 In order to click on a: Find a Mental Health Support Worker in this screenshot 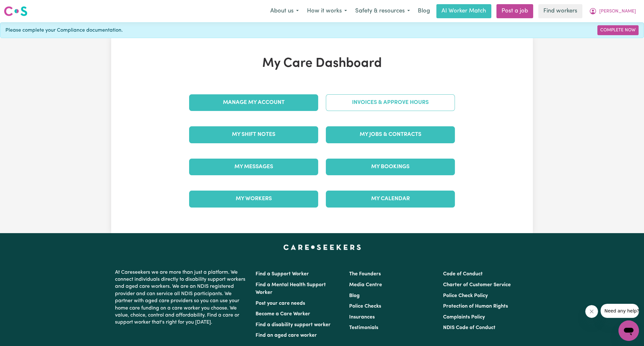, I will do `click(291, 289)`.